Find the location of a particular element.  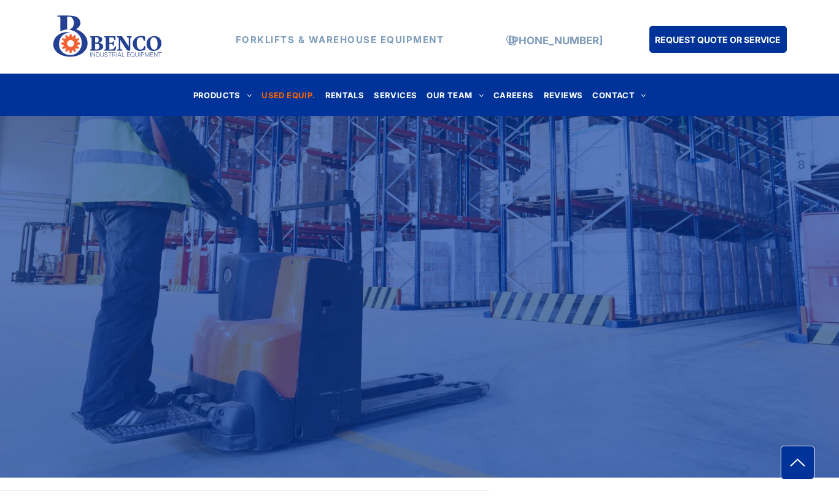

a: RENTALS is located at coordinates (345, 94).